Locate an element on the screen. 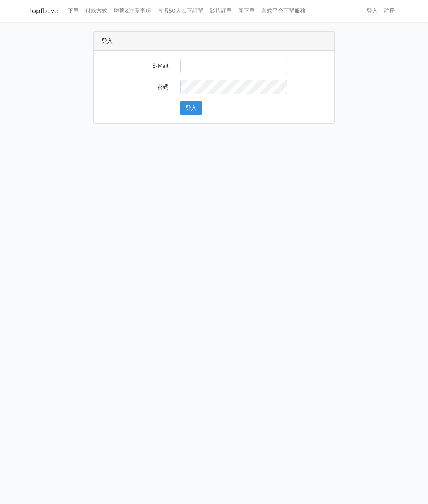 Image resolution: width=428 pixels, height=504 pixels. a: 註冊 is located at coordinates (389, 11).